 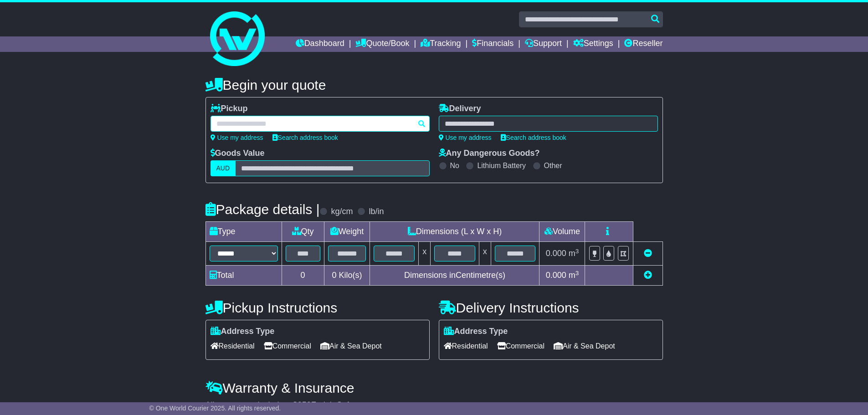 I want to click on td: Type, so click(x=243, y=232).